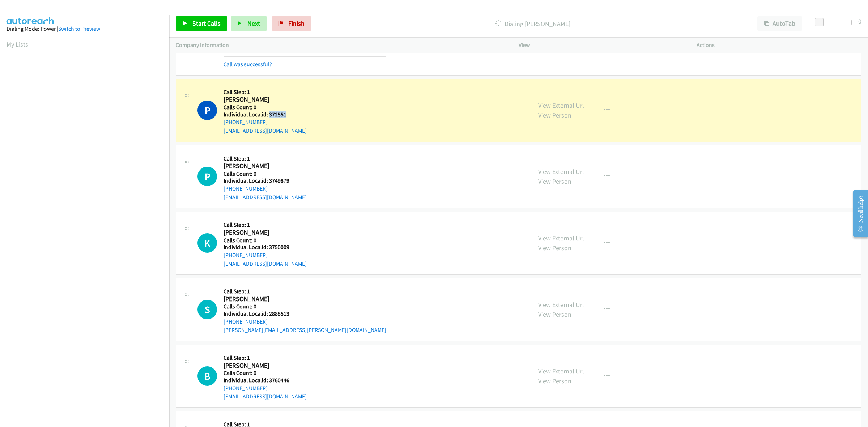 The width and height of the screenshot is (868, 427). What do you see at coordinates (202, 23) in the screenshot?
I see `a: Start Calls` at bounding box center [202, 23].